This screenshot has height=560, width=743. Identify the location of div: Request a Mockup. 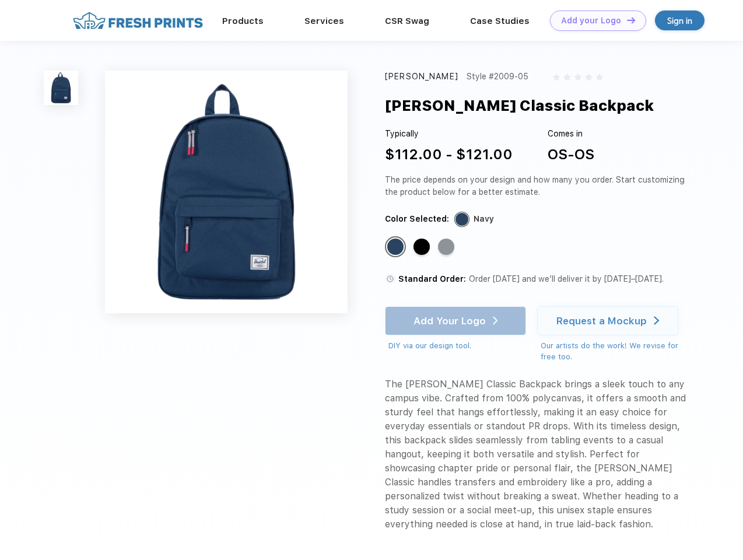
(601, 321).